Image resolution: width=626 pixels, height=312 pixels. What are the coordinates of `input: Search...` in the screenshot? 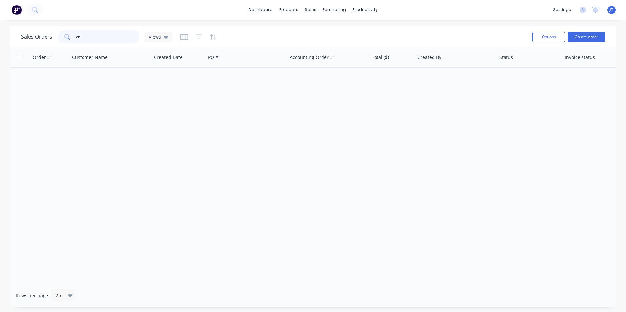 It's located at (108, 37).